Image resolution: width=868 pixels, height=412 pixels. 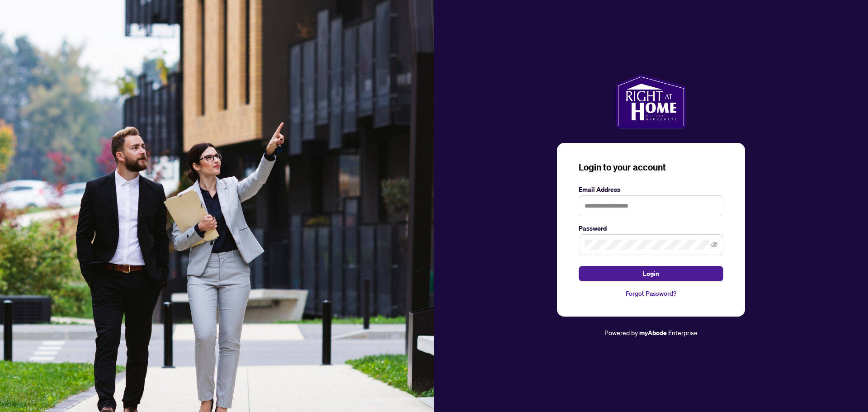 What do you see at coordinates (683, 332) in the screenshot?
I see `span: Enterprise` at bounding box center [683, 332].